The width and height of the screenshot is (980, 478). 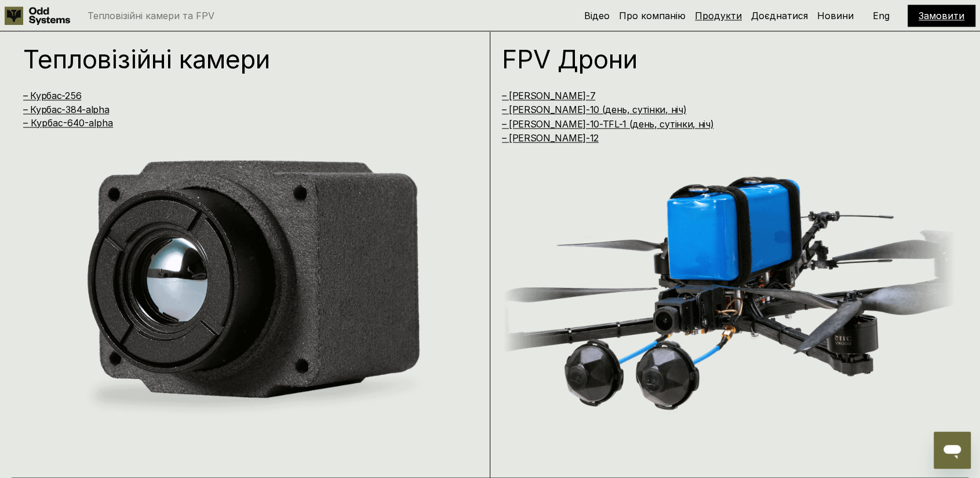 I want to click on h1: FPV Дрони, so click(x=716, y=59).